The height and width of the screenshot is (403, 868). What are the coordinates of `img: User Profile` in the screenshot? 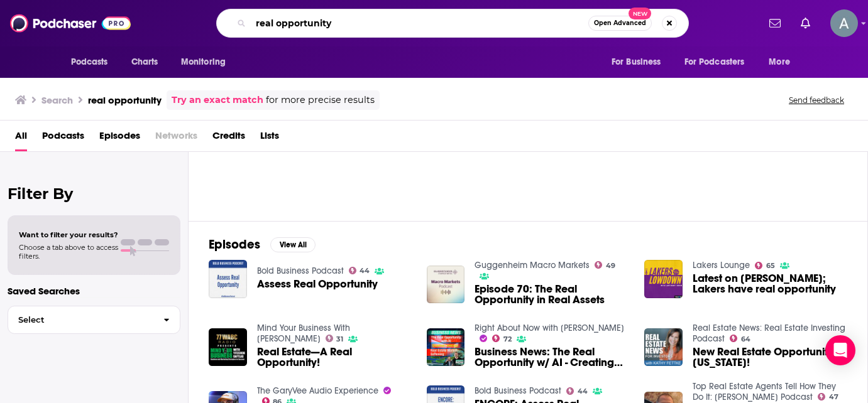 It's located at (844, 23).